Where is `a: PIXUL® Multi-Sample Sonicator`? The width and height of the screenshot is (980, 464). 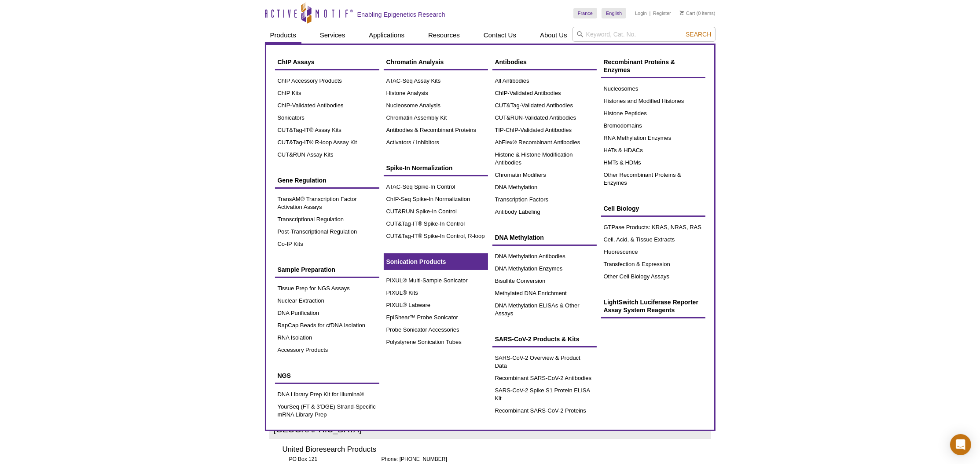 a: PIXUL® Multi-Sample Sonicator is located at coordinates (435, 281).